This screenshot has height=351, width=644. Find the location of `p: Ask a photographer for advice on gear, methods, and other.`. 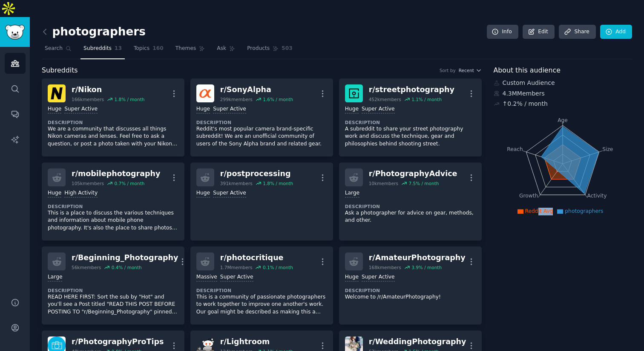

p: Ask a photographer for advice on gear, methods, and other. is located at coordinates (410, 217).